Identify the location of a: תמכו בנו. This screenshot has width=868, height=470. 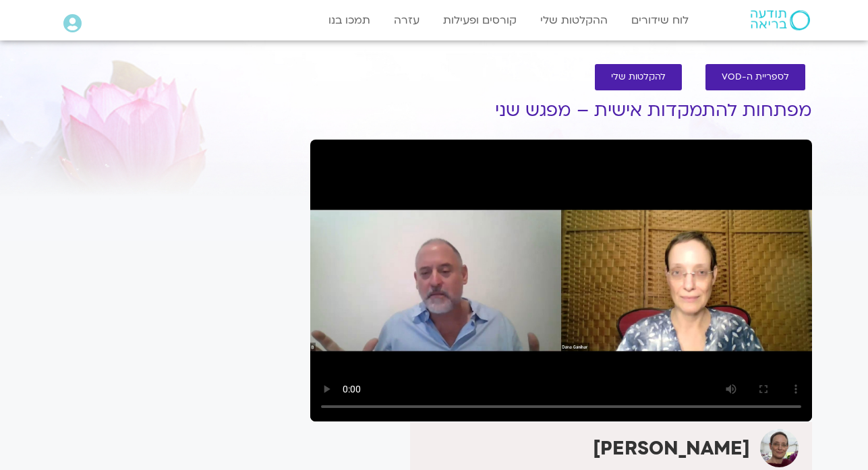
(349, 21).